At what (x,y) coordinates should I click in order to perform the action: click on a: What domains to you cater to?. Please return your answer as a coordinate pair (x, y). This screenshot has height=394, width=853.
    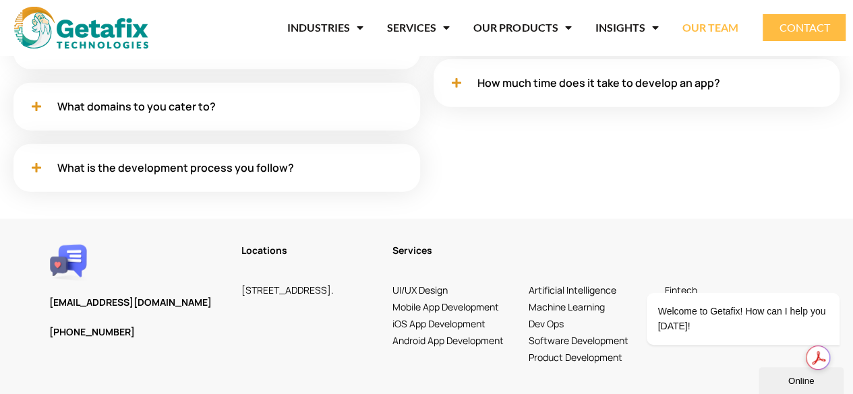
    Looking at the image, I should click on (136, 107).